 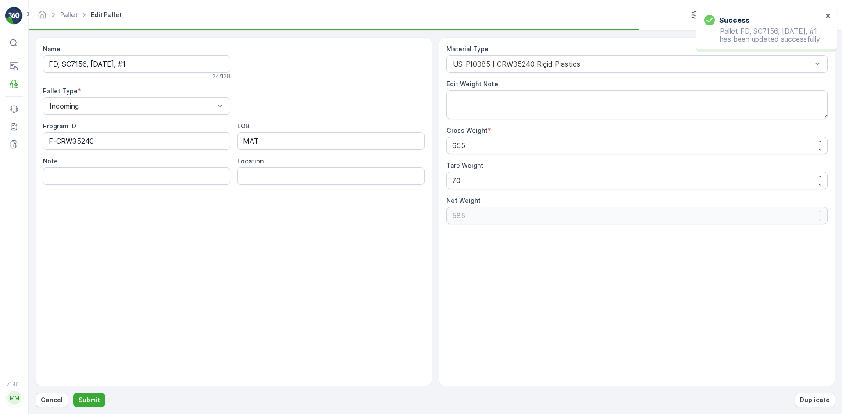 What do you see at coordinates (60, 205) in the screenshot?
I see `span: FD Pallet` at bounding box center [60, 205].